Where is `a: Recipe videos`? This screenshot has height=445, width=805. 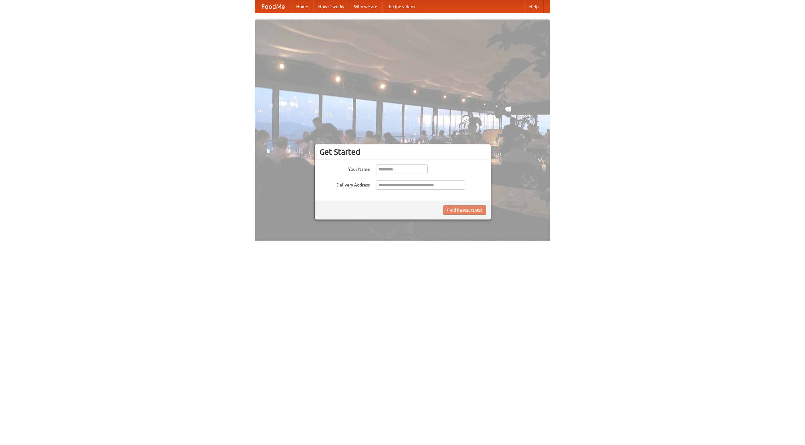
a: Recipe videos is located at coordinates (401, 7).